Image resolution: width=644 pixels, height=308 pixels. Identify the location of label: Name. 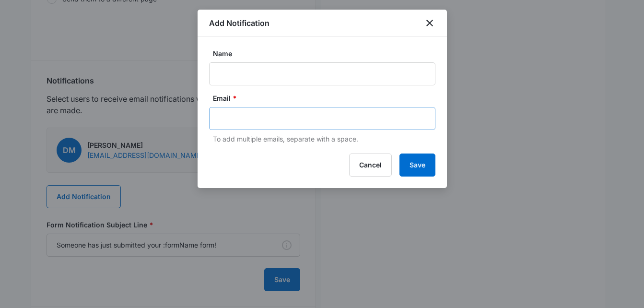
(326, 53).